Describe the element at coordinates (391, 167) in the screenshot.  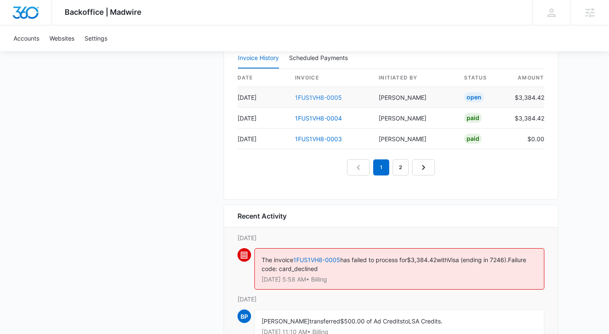
I see `nav: Pagination` at that location.